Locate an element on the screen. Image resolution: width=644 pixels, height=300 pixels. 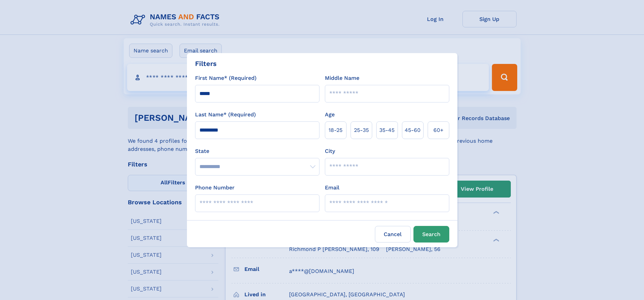
label: State is located at coordinates (257, 151).